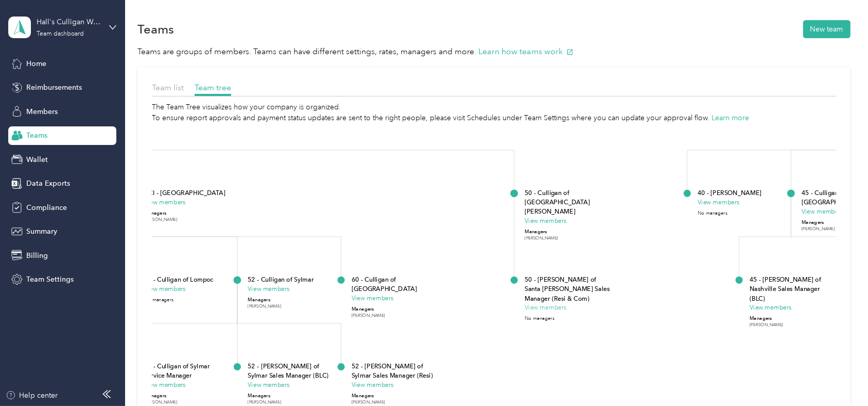 This screenshot has height=406, width=868. Describe the element at coordinates (168, 87) in the screenshot. I see `span: Team list` at that location.